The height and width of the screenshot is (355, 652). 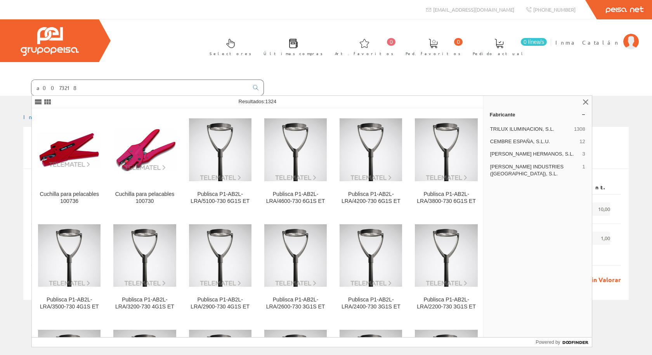 I want to click on div: Publisca P1-AB2L-LRA/3800-730 6G1S ET, so click(x=446, y=198).